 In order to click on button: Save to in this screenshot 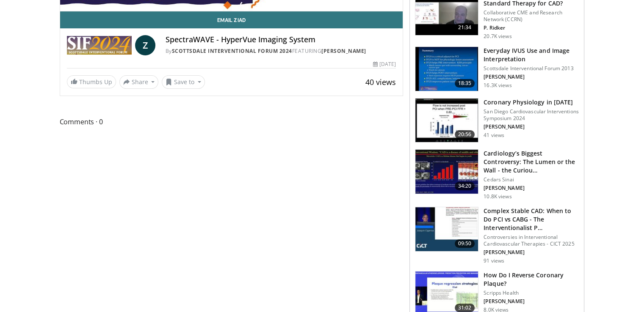, I will do `click(183, 82)`.